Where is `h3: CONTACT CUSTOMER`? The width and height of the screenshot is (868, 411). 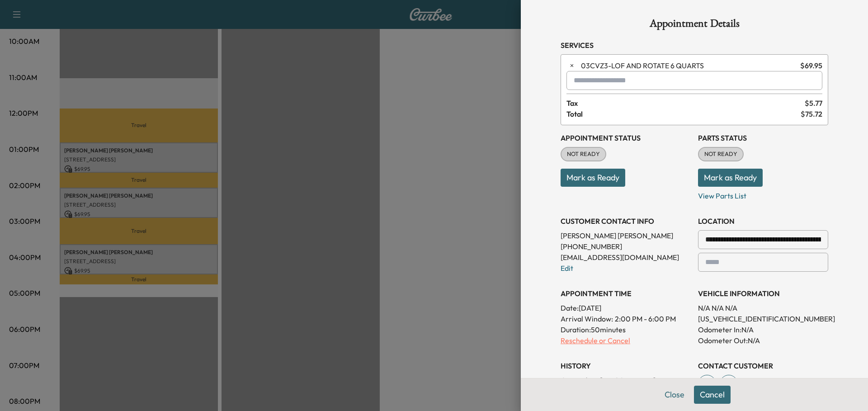 h3: CONTACT CUSTOMER is located at coordinates (763, 365).